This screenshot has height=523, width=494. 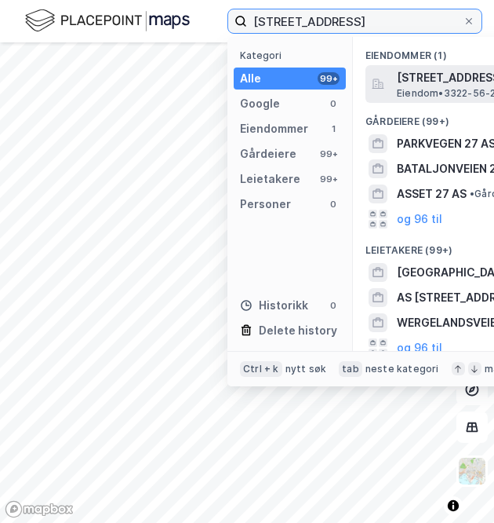 What do you see at coordinates (270, 179) in the screenshot?
I see `div: Leietakere` at bounding box center [270, 179].